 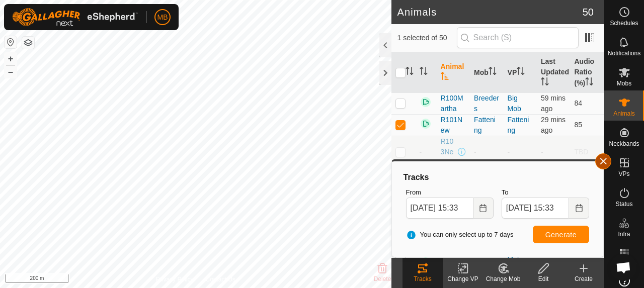 I want to click on div: Breeders, so click(x=487, y=103).